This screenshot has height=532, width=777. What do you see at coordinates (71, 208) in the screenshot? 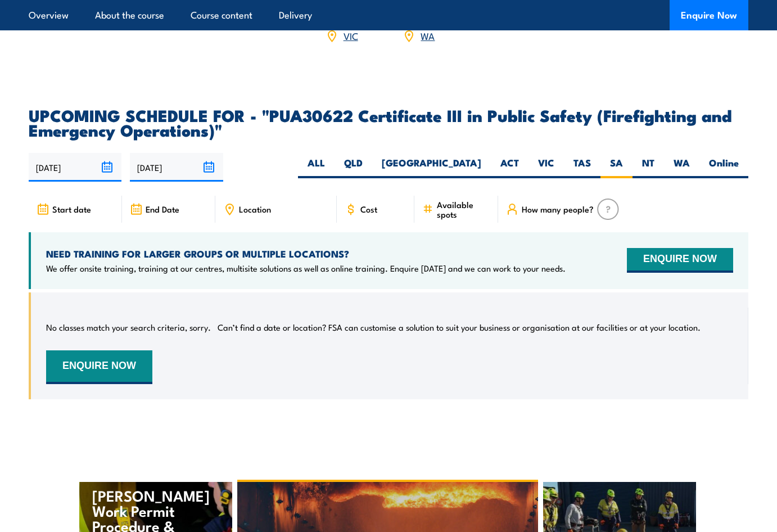
I see `span: Start date` at bounding box center [71, 208].